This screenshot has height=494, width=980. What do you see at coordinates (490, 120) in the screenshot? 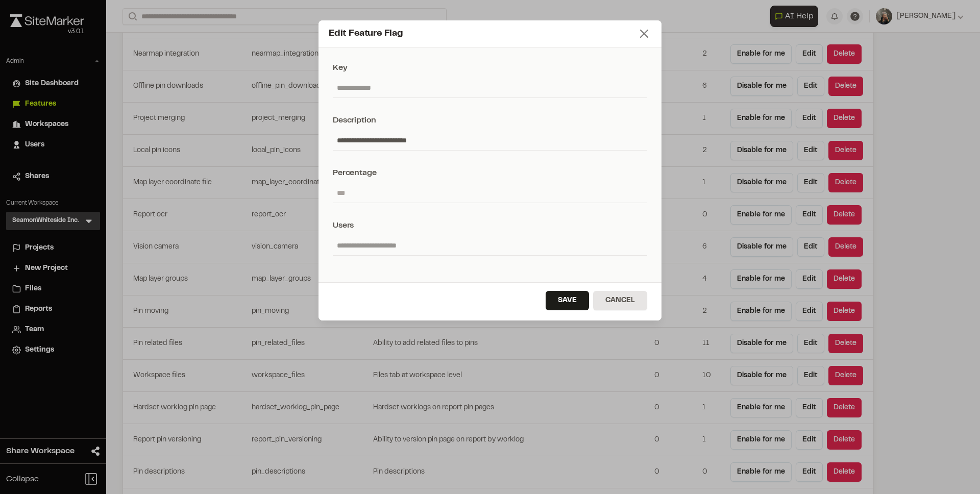
I see `div: Description` at bounding box center [490, 120].